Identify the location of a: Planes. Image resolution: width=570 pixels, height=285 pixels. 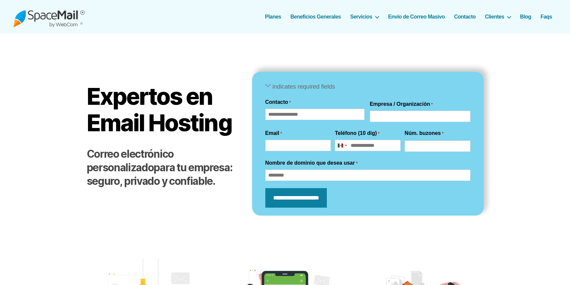
(273, 17).